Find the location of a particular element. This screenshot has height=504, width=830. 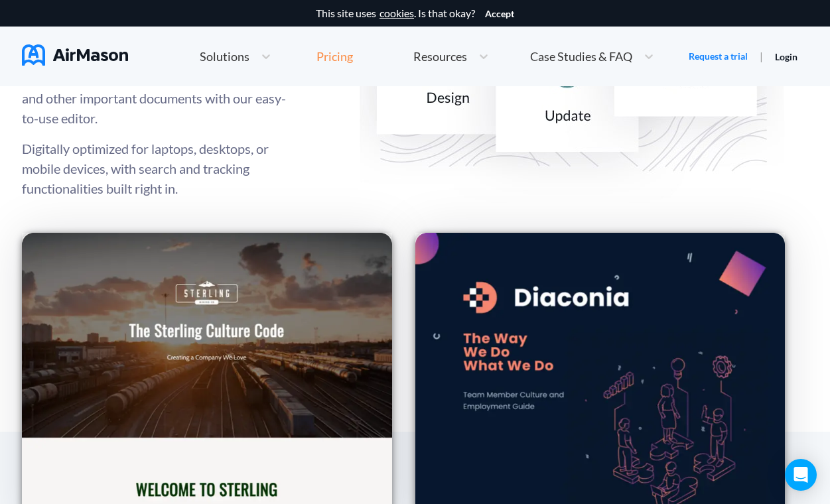

div: Pricing is located at coordinates (334, 57).